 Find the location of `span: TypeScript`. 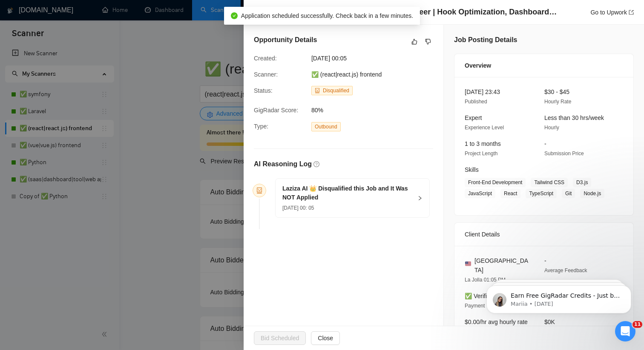

span: TypeScript is located at coordinates (540, 194).